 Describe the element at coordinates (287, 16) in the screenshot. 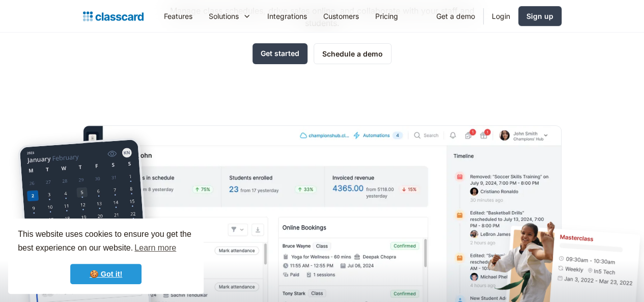

I see `a: Integrations` at that location.